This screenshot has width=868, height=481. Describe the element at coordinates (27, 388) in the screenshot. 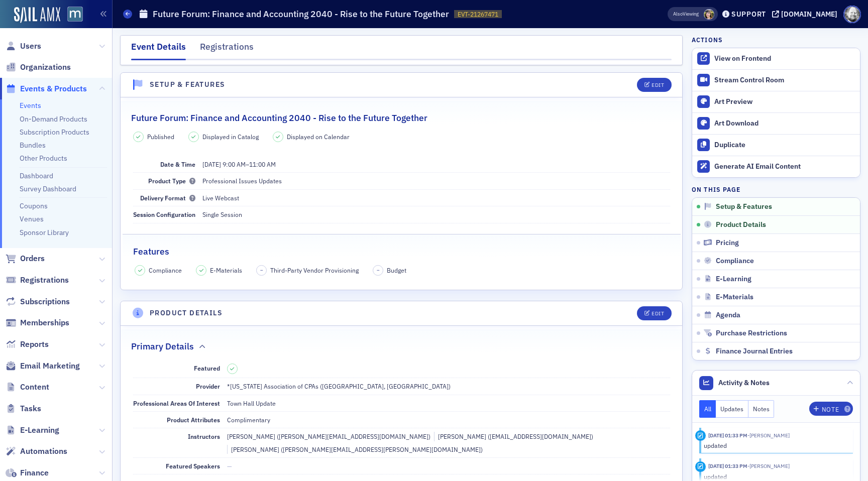

I see `a: Content` at that location.